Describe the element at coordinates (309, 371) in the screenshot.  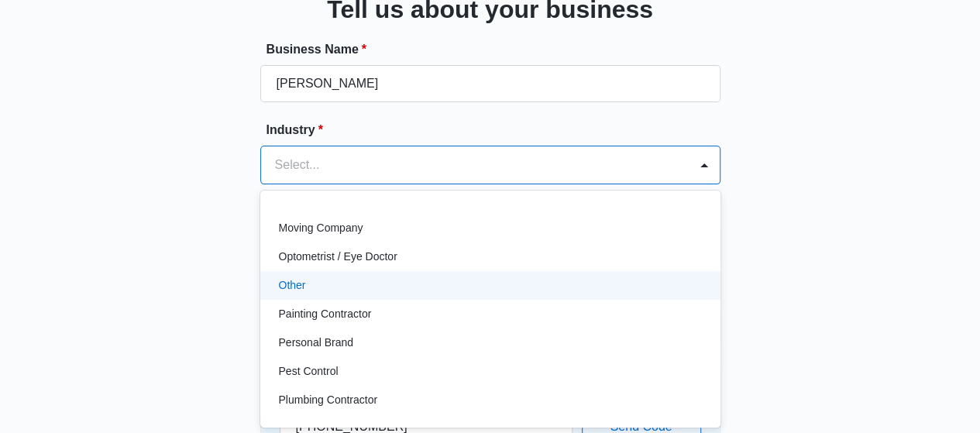
I see `p: Pest Control` at that location.